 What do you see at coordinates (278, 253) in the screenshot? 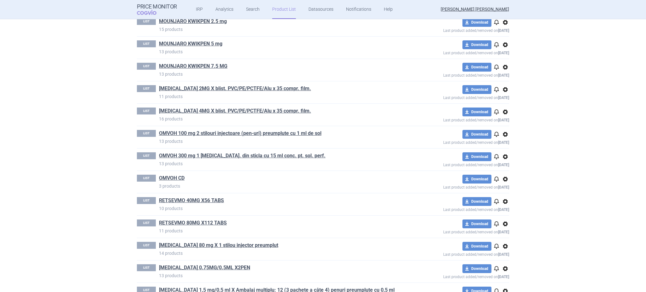
I see `p: 14 products` at bounding box center [278, 253].